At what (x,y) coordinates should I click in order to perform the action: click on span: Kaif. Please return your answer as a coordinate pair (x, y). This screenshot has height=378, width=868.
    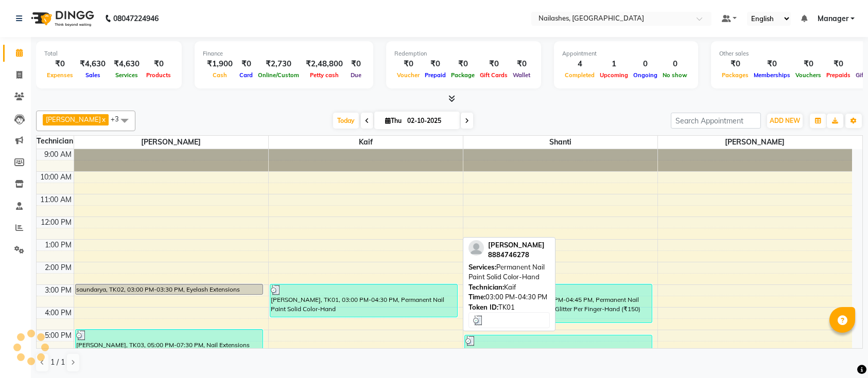
    Looking at the image, I should click on (366, 142).